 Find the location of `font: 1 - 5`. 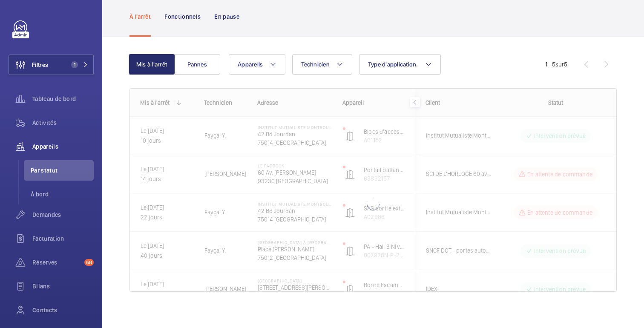

font: 1 - 5 is located at coordinates (550, 64).